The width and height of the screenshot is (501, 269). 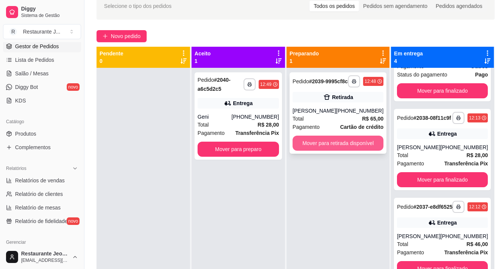 I want to click on span: Status do pagamento, so click(x=421, y=75).